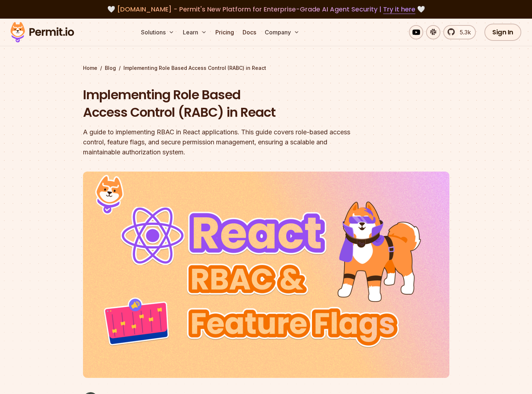 This screenshot has height=394, width=532. I want to click on button: Learn, so click(195, 32).